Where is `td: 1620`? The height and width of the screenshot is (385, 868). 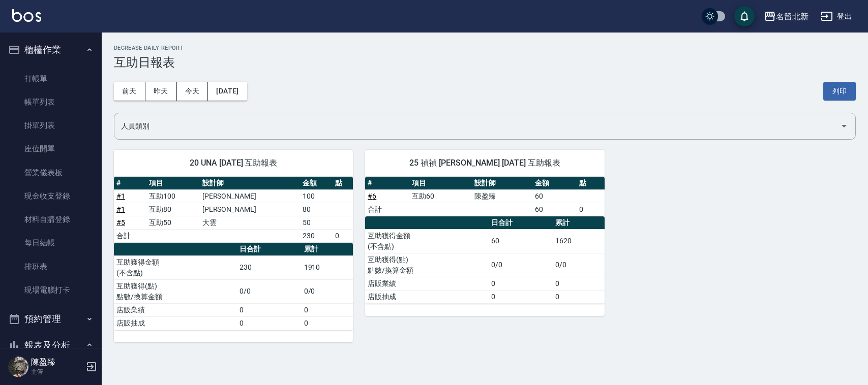 td: 1620 is located at coordinates (578, 241).